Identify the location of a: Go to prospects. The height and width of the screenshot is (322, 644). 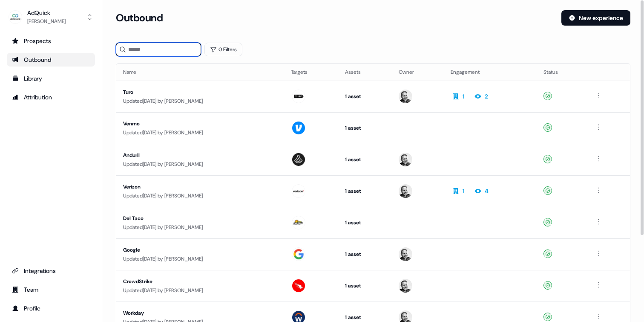
(51, 41).